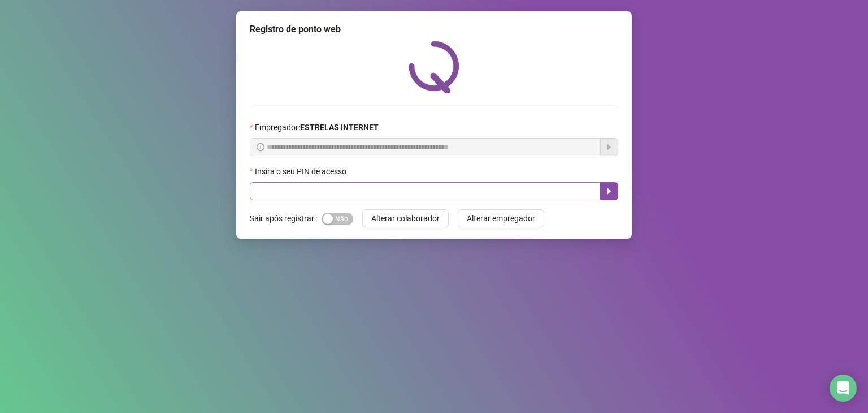 The width and height of the screenshot is (868, 413). Describe the element at coordinates (843, 388) in the screenshot. I see `div: Open Intercom Messenger` at that location.